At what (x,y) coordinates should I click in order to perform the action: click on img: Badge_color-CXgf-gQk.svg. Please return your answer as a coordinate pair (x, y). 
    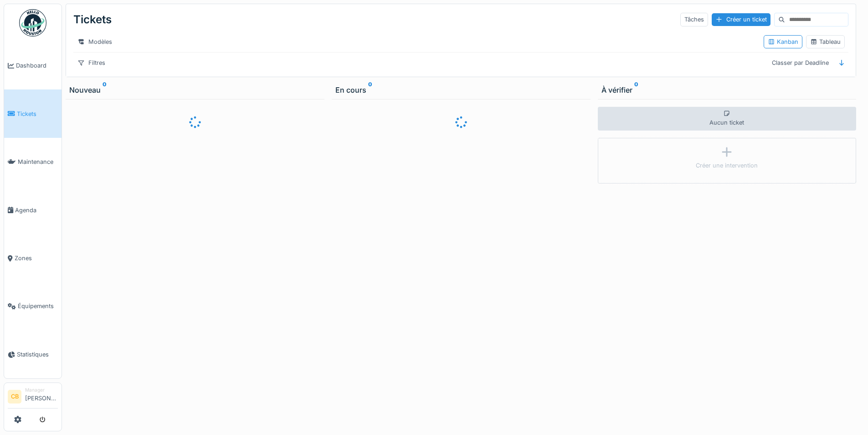
    Looking at the image, I should click on (33, 22).